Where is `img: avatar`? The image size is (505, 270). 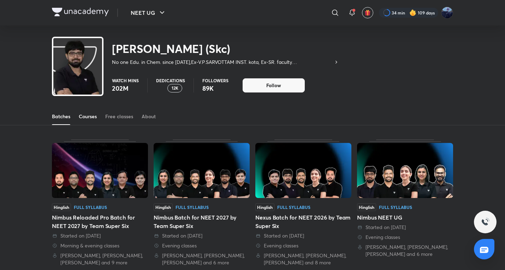 img: avatar is located at coordinates (368, 13).